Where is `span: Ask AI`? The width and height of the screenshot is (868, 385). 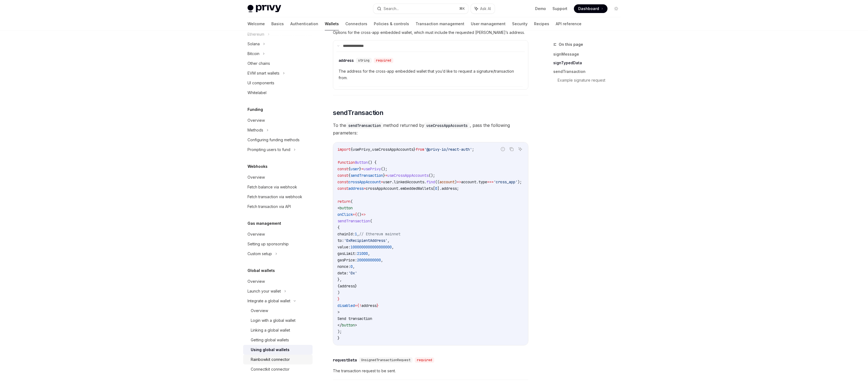
span: Ask AI is located at coordinates (486, 9).